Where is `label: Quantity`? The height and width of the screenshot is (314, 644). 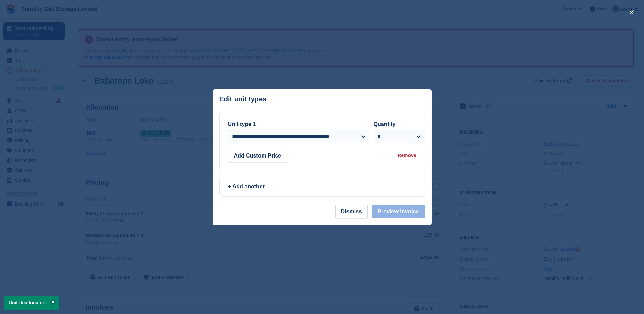 label: Quantity is located at coordinates (385, 124).